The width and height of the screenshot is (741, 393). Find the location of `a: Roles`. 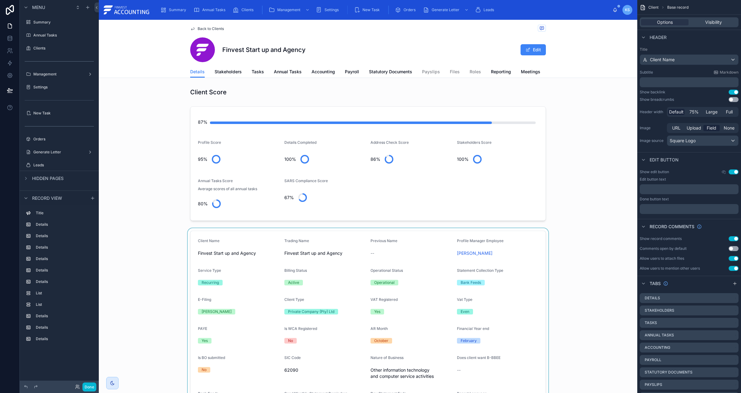

a: Roles is located at coordinates (475, 72).